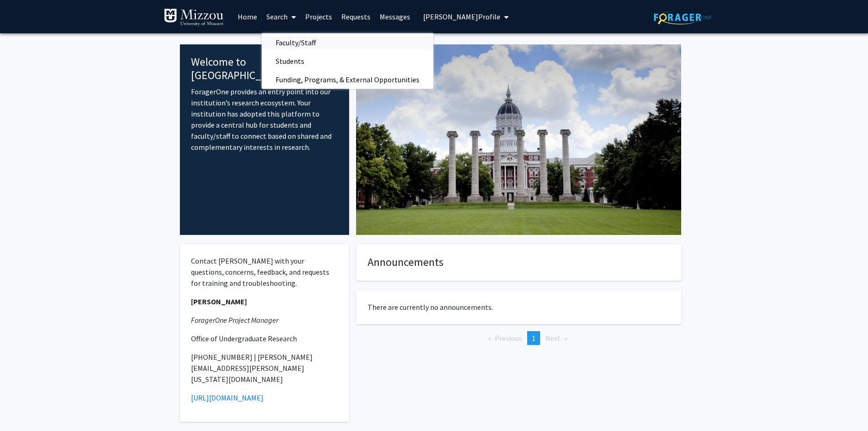  I want to click on a: Home, so click(247, 17).